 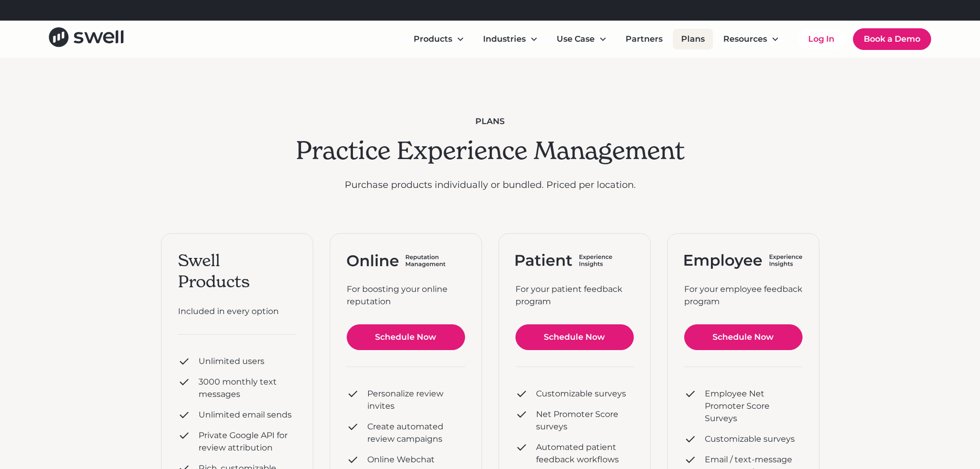 What do you see at coordinates (490, 185) in the screenshot?
I see `p: Purchase products individually or bundled. Priced per location.` at bounding box center [490, 185].